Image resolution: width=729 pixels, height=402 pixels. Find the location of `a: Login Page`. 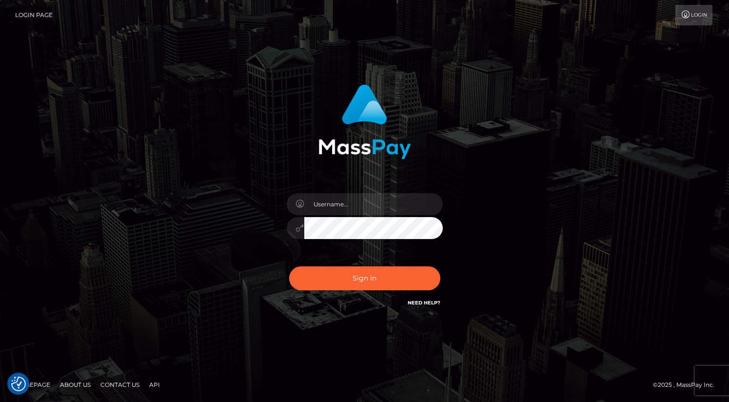

a: Login Page is located at coordinates (34, 15).